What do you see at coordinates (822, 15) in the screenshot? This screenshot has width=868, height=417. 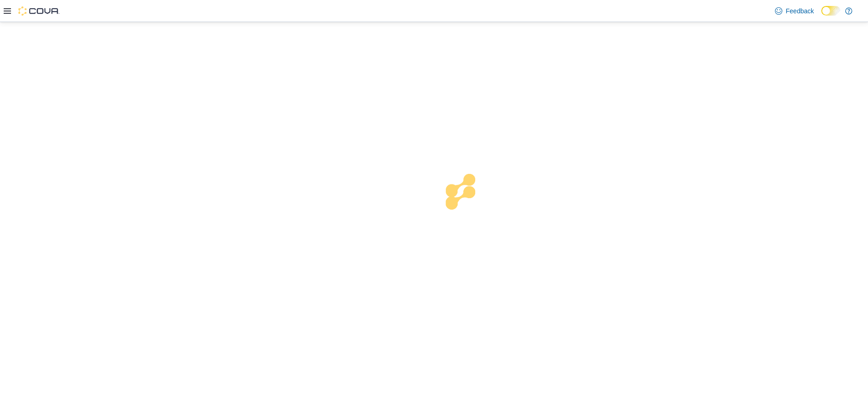 I see `span: Dark Mode` at bounding box center [822, 15].